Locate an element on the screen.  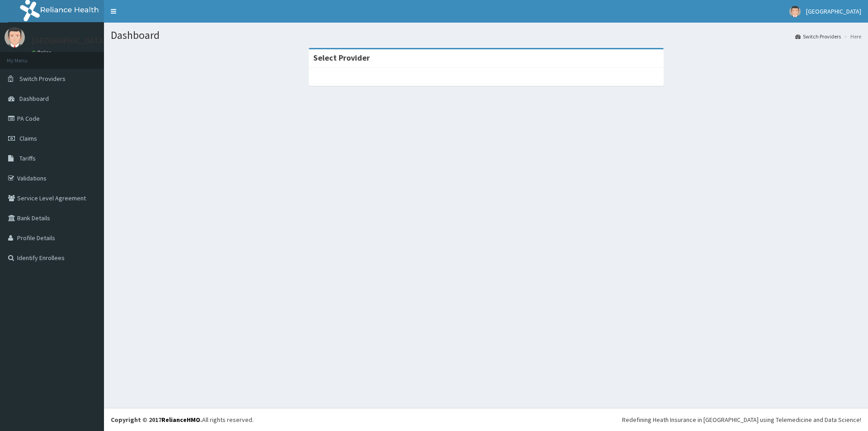
a: Switch Providers is located at coordinates (818, 36).